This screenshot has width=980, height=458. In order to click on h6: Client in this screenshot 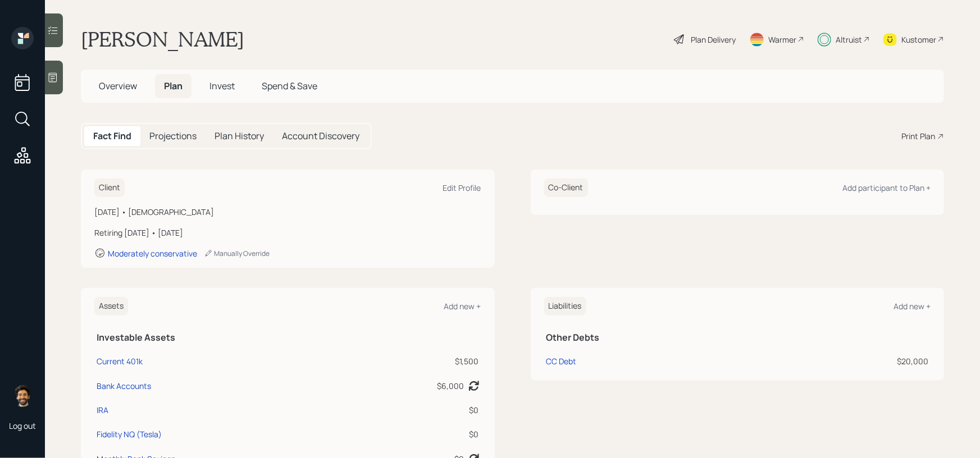, I will do `click(109, 187)`.